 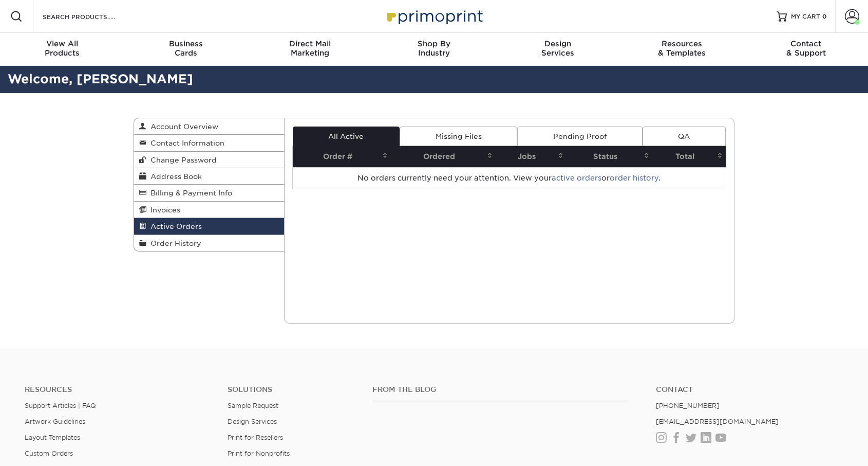 I want to click on a: Contact Information, so click(x=209, y=143).